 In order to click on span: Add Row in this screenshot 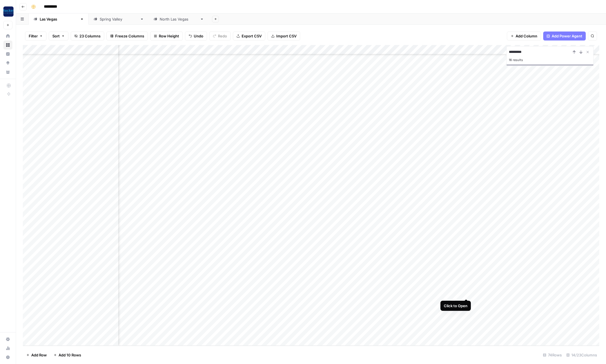, I will do `click(39, 355)`.